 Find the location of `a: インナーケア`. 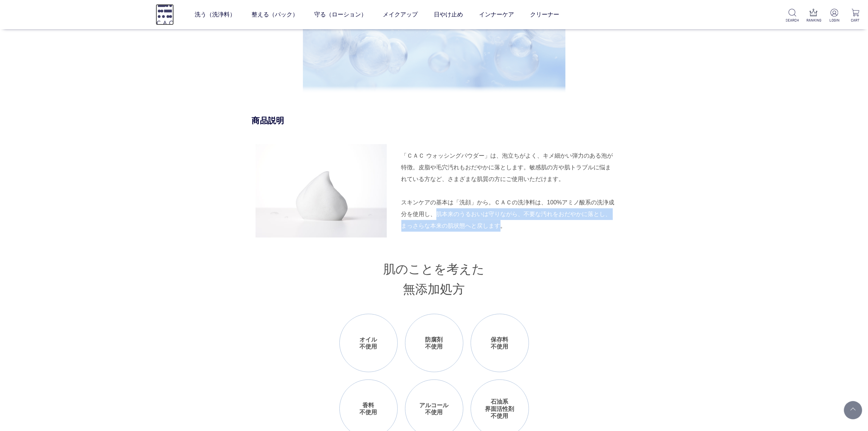

a: インナーケア is located at coordinates (496, 15).